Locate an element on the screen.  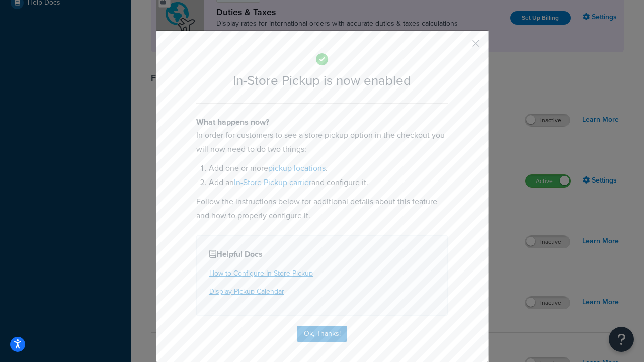
p: In order for customers to see a store pickup option in the checkout you will now need to do two t... is located at coordinates (322, 142).